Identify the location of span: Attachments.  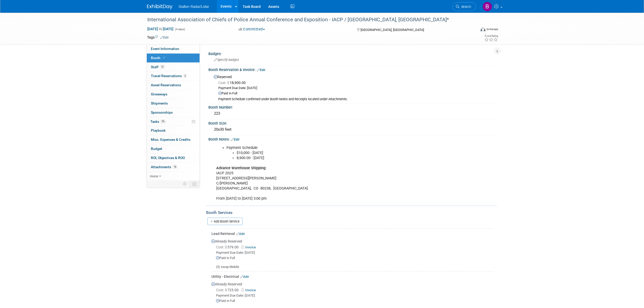
(164, 167).